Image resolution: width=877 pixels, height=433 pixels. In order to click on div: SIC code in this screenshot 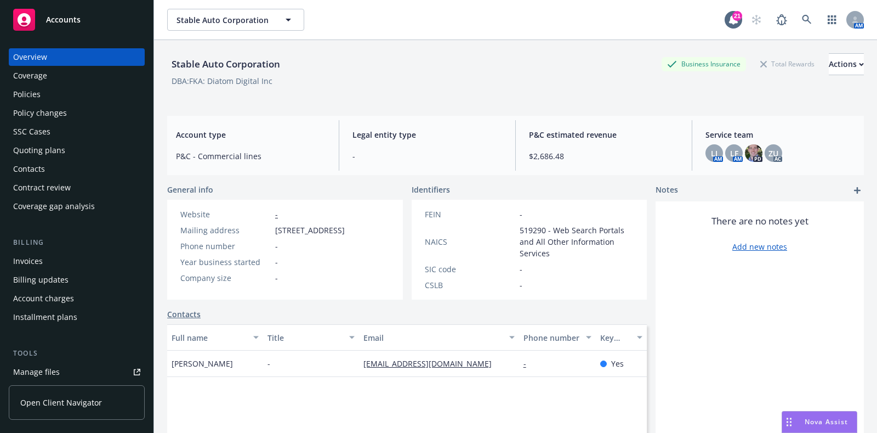, I will do `click(470, 269)`.